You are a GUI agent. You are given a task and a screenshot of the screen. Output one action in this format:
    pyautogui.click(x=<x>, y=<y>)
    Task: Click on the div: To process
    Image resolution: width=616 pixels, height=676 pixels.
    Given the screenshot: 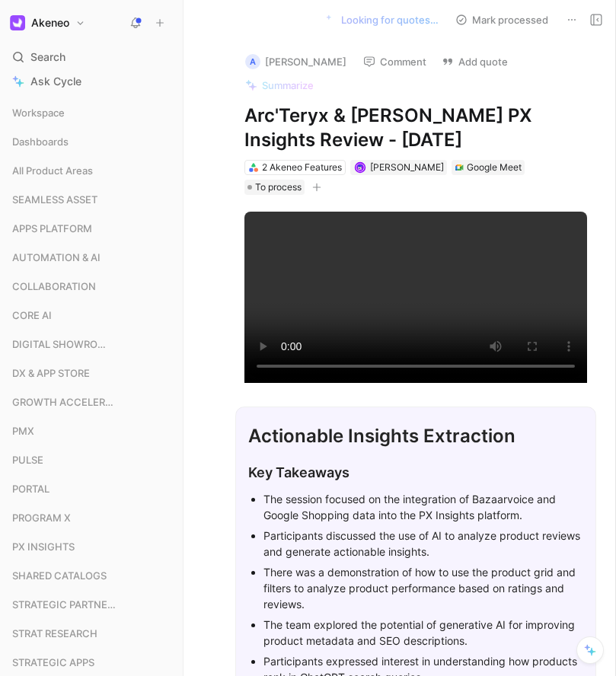 What is the action you would take?
    pyautogui.click(x=274, y=187)
    